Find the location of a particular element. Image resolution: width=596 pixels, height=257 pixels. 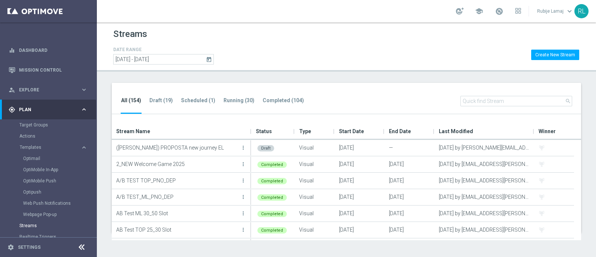

a: Target Groups is located at coordinates (48, 125).